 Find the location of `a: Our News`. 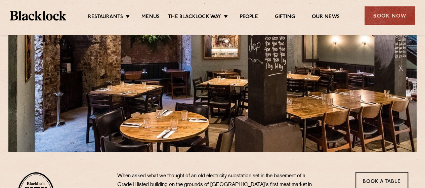

a: Our News is located at coordinates (326, 17).